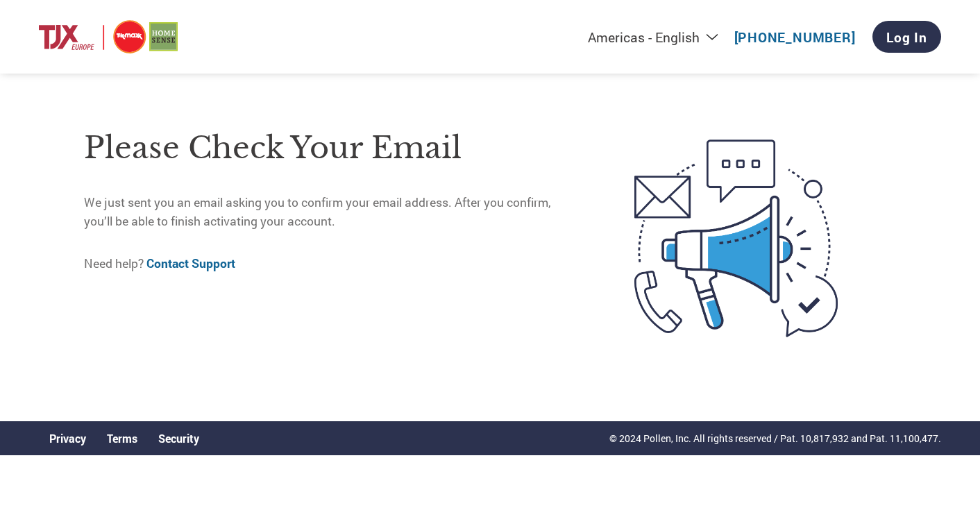 The height and width of the screenshot is (517, 980). I want to click on img: open-email, so click(735, 238).